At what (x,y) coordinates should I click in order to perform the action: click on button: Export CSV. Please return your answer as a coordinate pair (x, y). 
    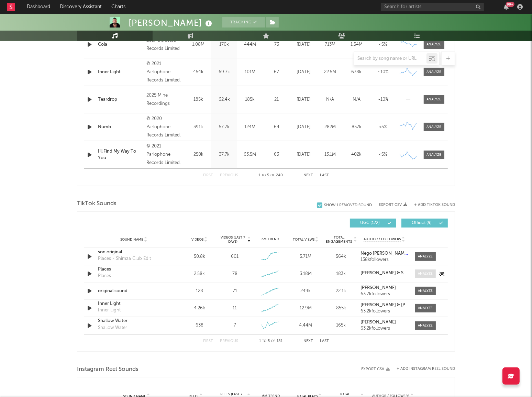
    Looking at the image, I should click on (393, 205).